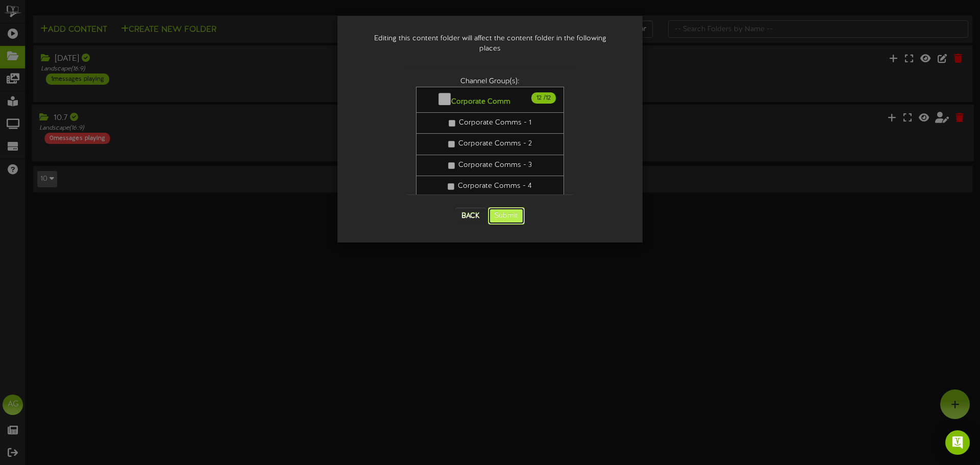 The width and height of the screenshot is (980, 465). What do you see at coordinates (958, 443) in the screenshot?
I see `div: Open Intercom Messenger` at bounding box center [958, 443].